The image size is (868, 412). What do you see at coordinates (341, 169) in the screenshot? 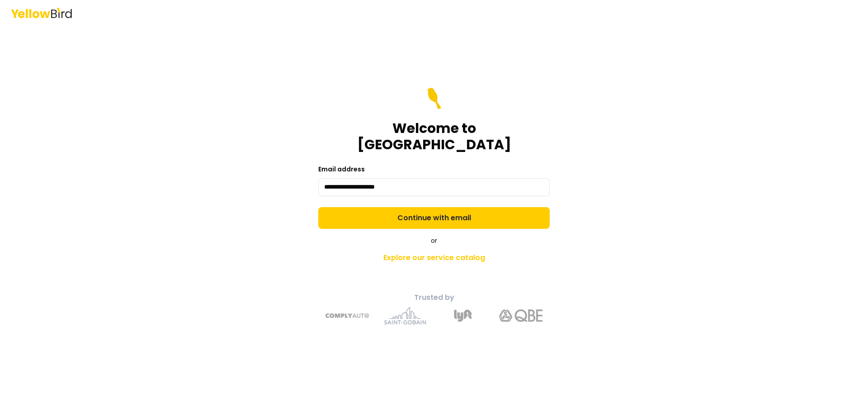
I see `label: Email address` at bounding box center [341, 169].